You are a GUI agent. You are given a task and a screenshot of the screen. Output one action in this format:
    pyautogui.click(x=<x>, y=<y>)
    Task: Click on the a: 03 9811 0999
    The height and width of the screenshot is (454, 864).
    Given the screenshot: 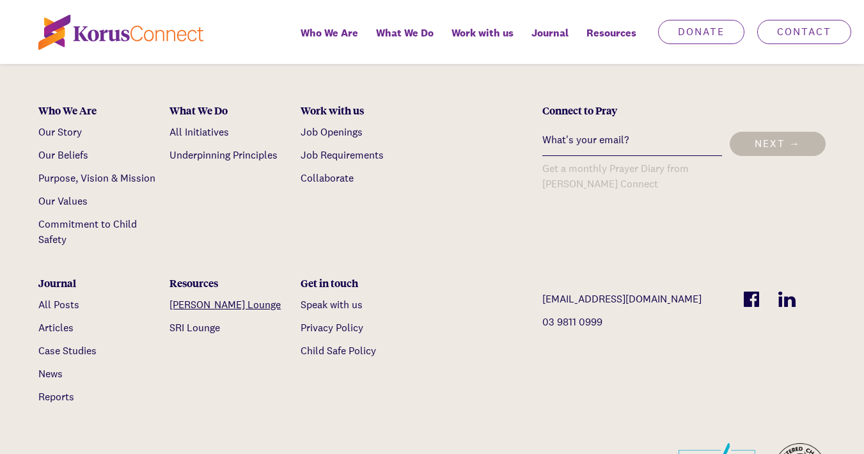 What is the action you would take?
    pyautogui.click(x=633, y=322)
    